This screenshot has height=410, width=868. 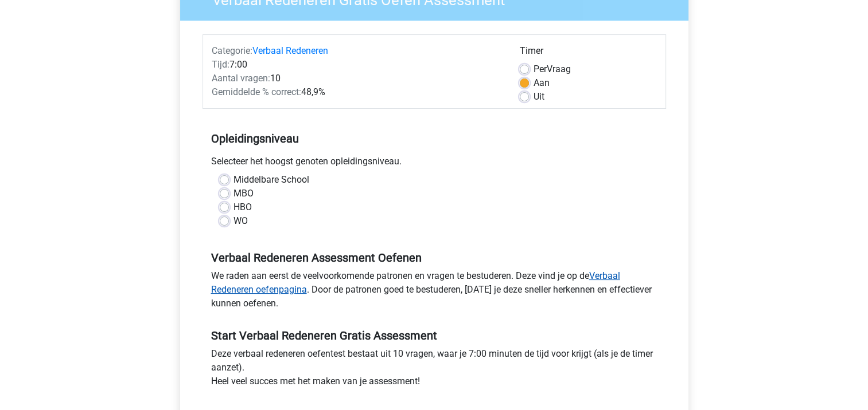 What do you see at coordinates (552, 69) in the screenshot?
I see `label: Vraag` at bounding box center [552, 69].